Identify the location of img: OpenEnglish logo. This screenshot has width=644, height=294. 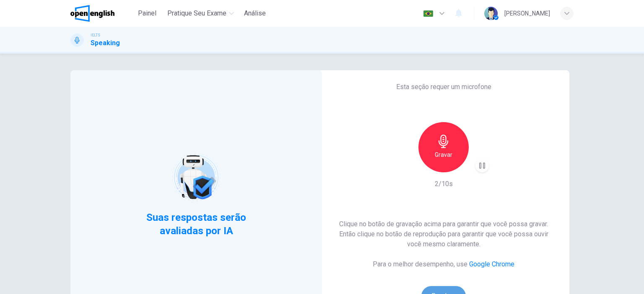
(92, 13).